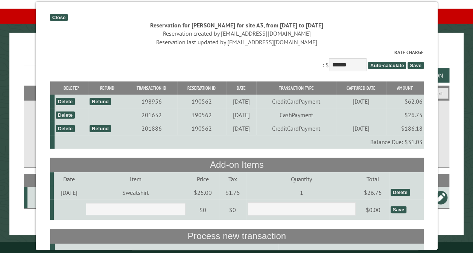  Describe the element at coordinates (372, 179) in the screenshot. I see `td: Total` at that location.